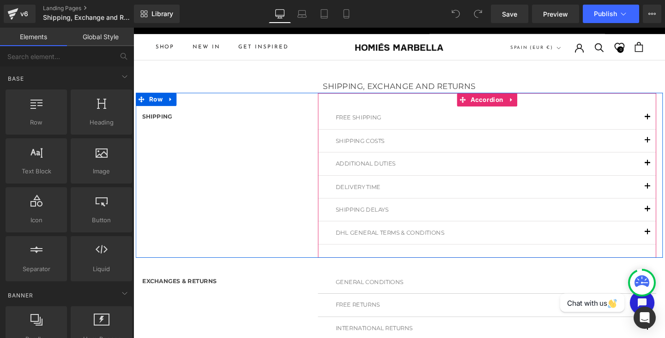 This screenshot has height=338, width=665. Describe the element at coordinates (33, 21) in the screenshot. I see `a: SHOPSHOP` at that location.